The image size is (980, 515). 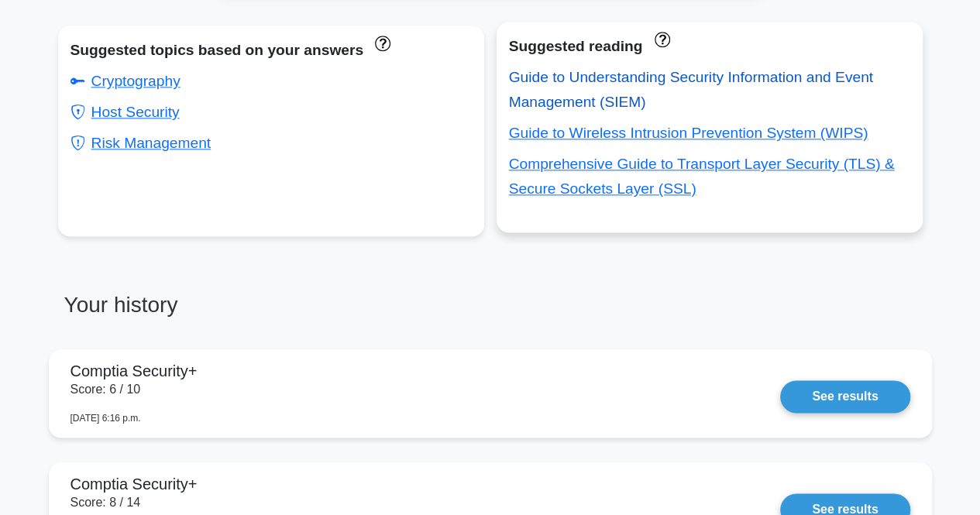 What do you see at coordinates (689, 132) in the screenshot?
I see `a: Guide to Wireless Intrusion Prevention System (WIPS)` at bounding box center [689, 132].